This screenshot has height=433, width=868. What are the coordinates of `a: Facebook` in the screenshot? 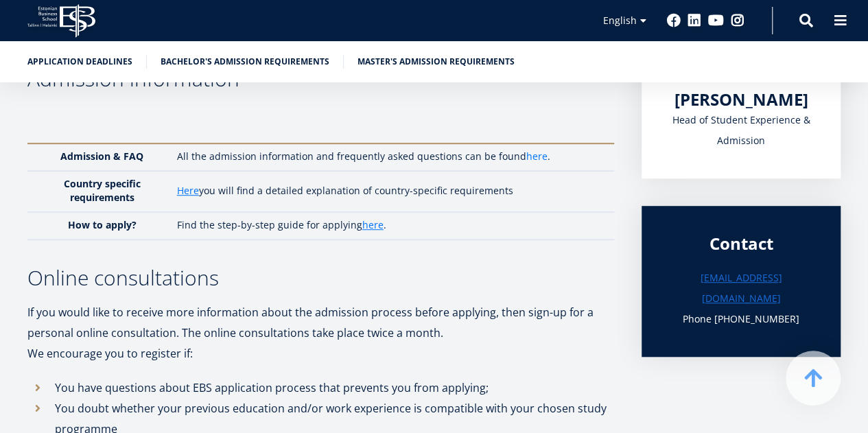 It's located at (674, 21).